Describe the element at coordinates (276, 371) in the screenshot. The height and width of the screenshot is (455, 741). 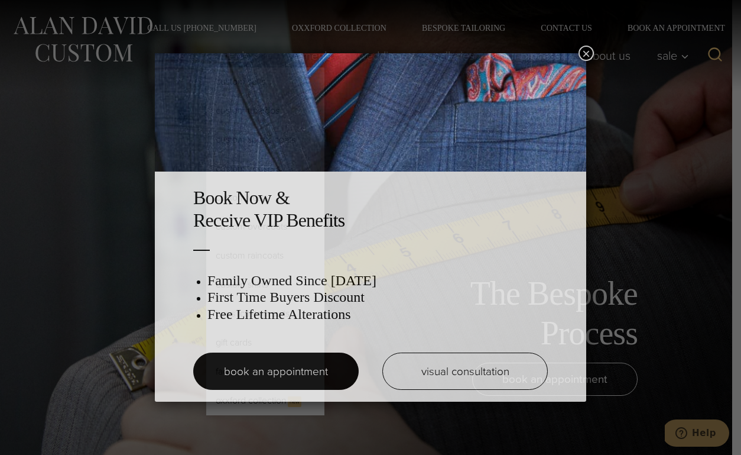
I see `a: book an appointment` at that location.